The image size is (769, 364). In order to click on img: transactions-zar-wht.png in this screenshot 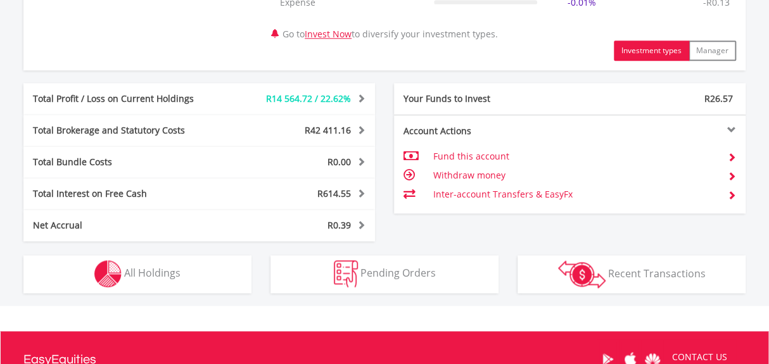, I will do `click(581, 274)`.